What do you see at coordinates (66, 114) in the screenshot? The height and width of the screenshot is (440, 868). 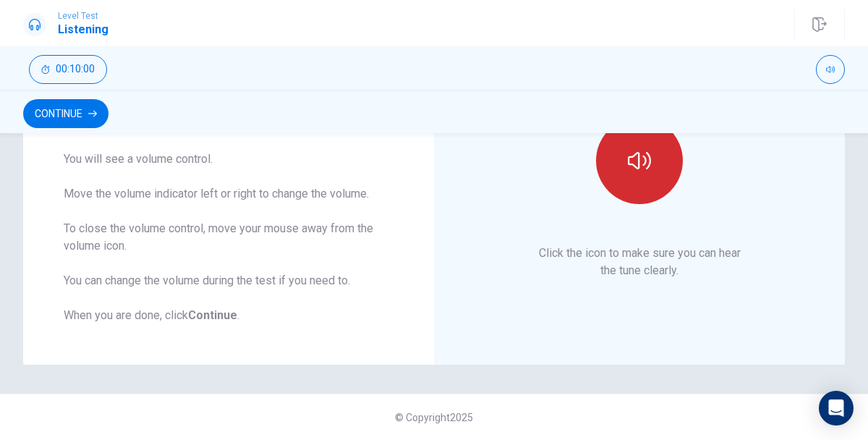 I see `button: Continue` at bounding box center [66, 114].